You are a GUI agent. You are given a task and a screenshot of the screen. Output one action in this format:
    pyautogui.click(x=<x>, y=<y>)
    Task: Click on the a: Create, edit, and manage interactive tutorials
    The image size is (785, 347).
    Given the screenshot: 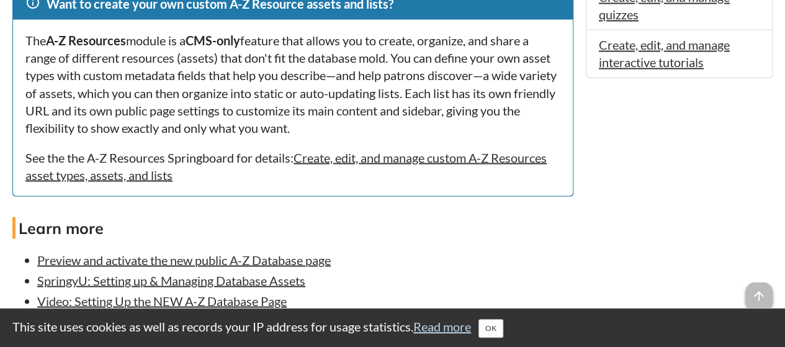 What is the action you would take?
    pyautogui.click(x=664, y=53)
    